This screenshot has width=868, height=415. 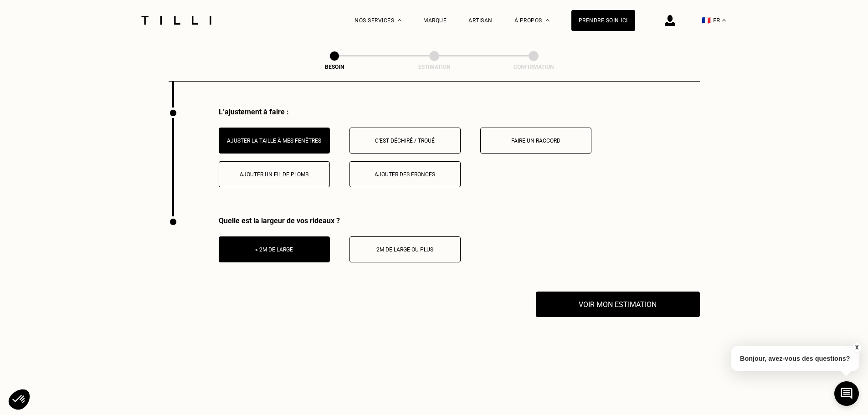 I want to click on div: L’ajustement à faire :, so click(x=459, y=111).